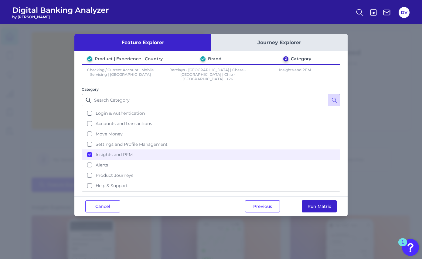 Image resolution: width=422 pixels, height=259 pixels. I want to click on button: Login & Authentication, so click(211, 113).